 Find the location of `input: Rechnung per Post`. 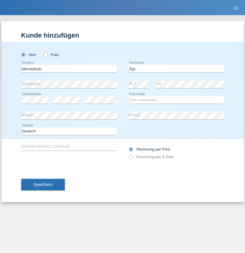

input: Rechnung per Post is located at coordinates (131, 151).